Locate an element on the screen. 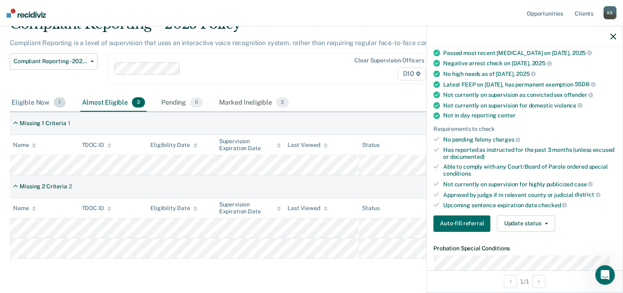 Image resolution: width=623 pixels, height=293 pixels. span: Compliant Reporting - 2025 Policy is located at coordinates (50, 61).